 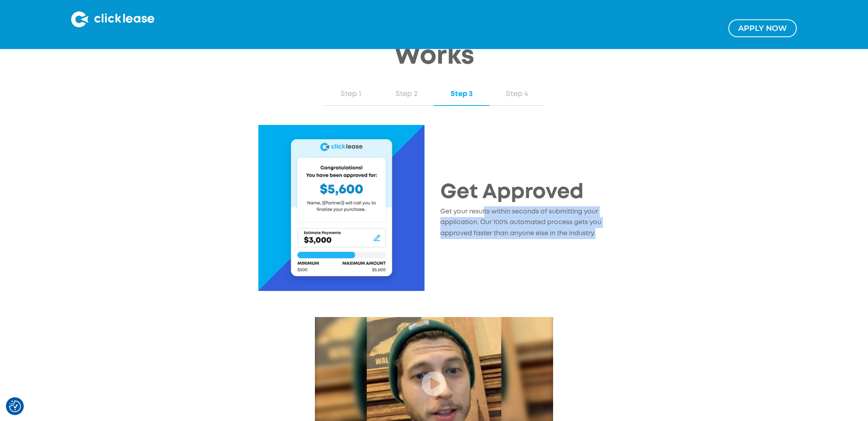 What do you see at coordinates (341, 208) in the screenshot?
I see `img: clicklease application process step 2` at bounding box center [341, 208].